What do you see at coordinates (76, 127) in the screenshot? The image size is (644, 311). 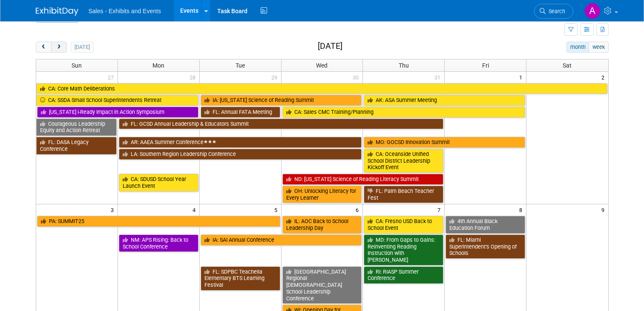 I see `a: Courageous Leadership Equity and Action Retreat` at bounding box center [76, 127].